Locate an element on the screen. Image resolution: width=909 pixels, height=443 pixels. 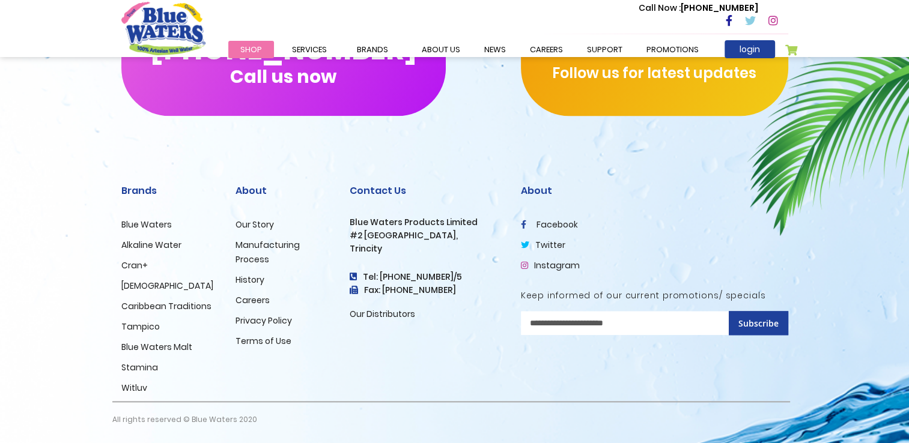
button: Subscribe is located at coordinates (758, 323).